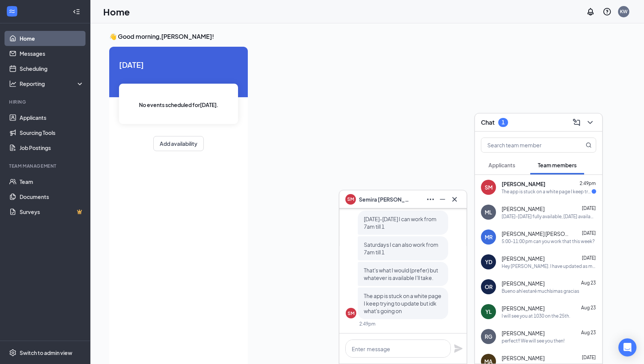 The width and height of the screenshot is (644, 364). What do you see at coordinates (431, 199) in the screenshot?
I see `svg: Ellipses` at bounding box center [431, 199].